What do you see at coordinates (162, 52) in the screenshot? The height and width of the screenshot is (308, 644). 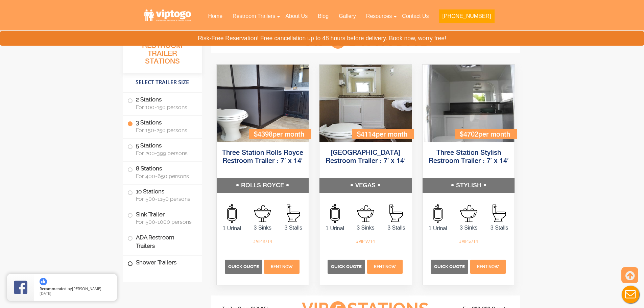 I see `h3: All Portable Restroom Trailer Stations` at bounding box center [162, 52].